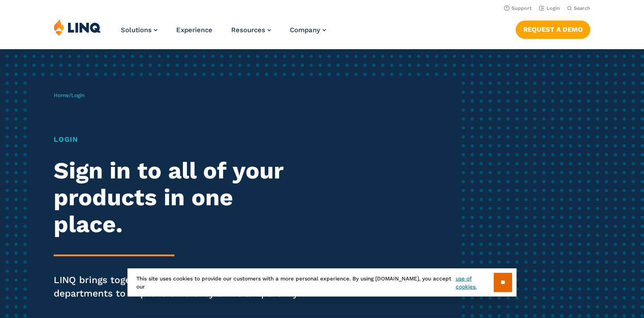  I want to click on div: This site uses cookies to provide our customers with a more personal experience. By using [DOMAIN..., so click(322, 282).